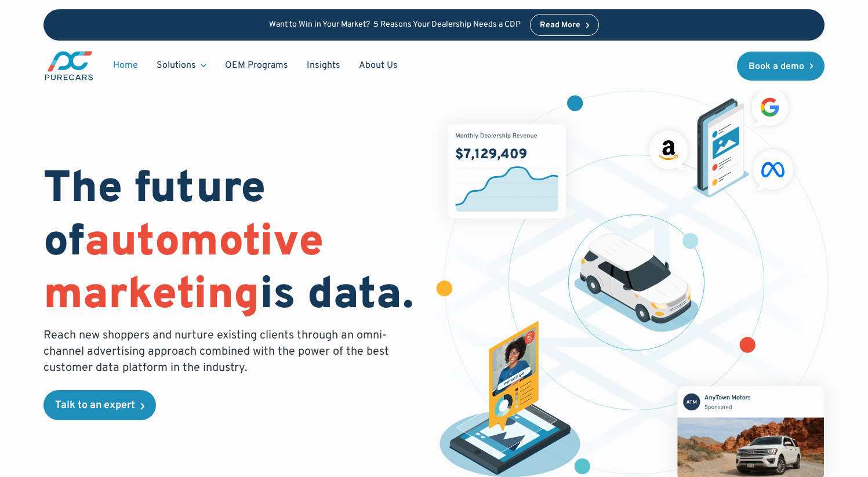 This screenshot has width=868, height=477. I want to click on a: Read More, so click(565, 25).